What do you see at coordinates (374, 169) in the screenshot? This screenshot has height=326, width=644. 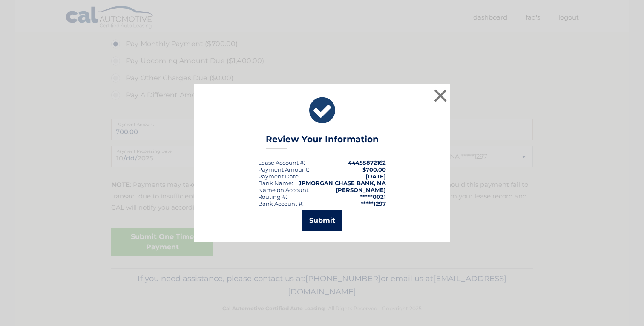 I see `span: $700.00` at bounding box center [374, 169].